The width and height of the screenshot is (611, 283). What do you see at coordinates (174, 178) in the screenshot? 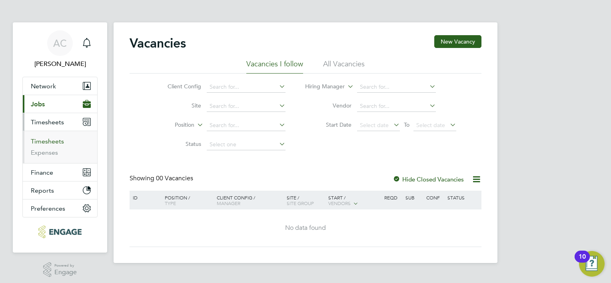
I see `span: 00 Vacancies` at bounding box center [174, 178].